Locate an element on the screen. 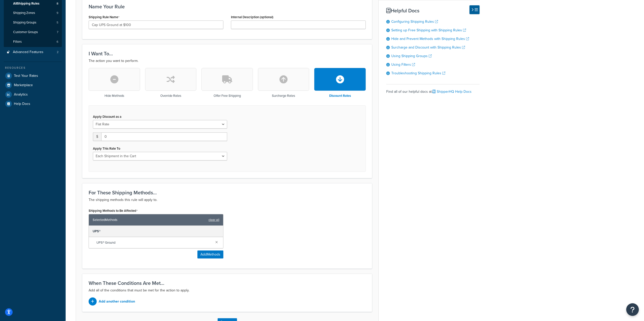 Image resolution: width=644 pixels, height=321 pixels. a: Help Docs is located at coordinates (33, 104).